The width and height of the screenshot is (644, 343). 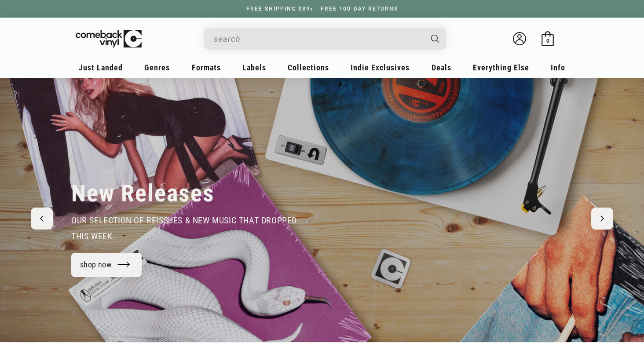 I want to click on input: search, so click(x=318, y=39).